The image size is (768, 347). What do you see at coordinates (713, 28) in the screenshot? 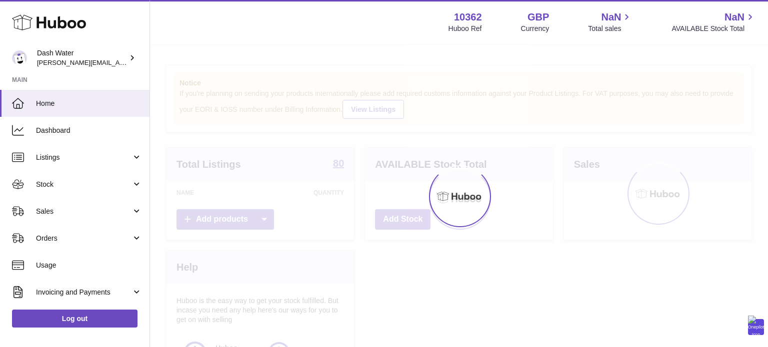
I see `span: AVAILABLE Stock Total` at bounding box center [713, 28].